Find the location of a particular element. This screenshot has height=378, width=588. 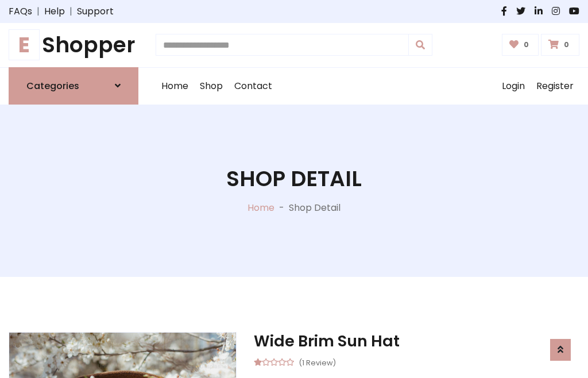

p: Shop Detail is located at coordinates (314, 208).